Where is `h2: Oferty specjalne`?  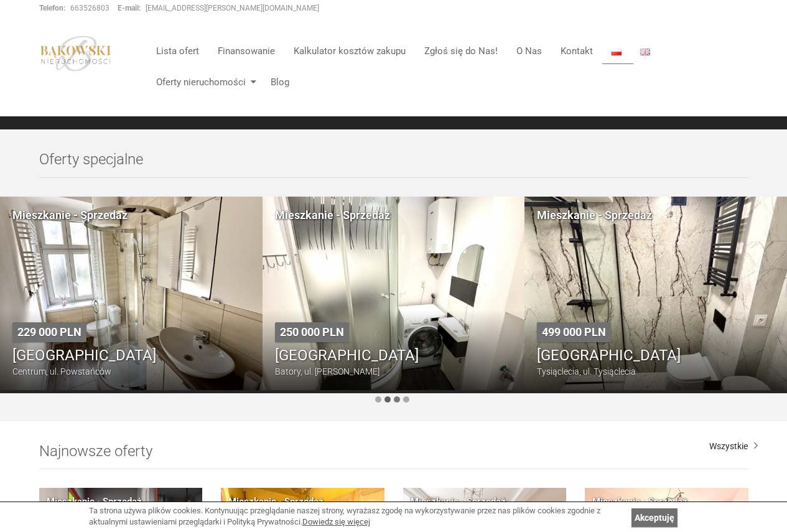
h2: Oferty specjalne is located at coordinates (394, 164).